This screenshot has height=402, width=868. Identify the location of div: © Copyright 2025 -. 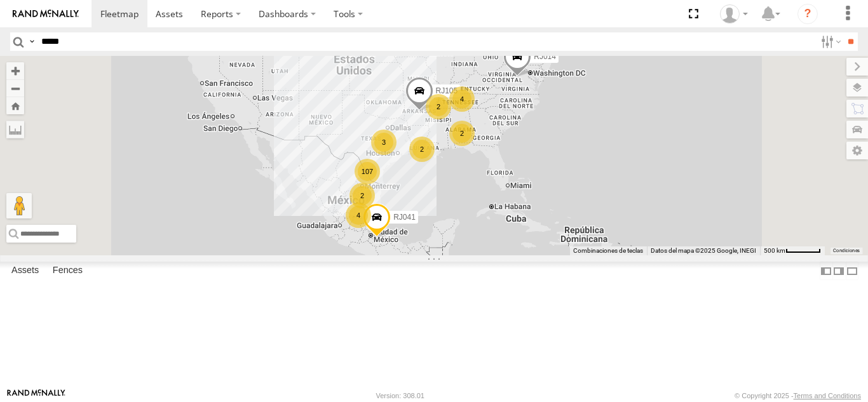
(798, 396).